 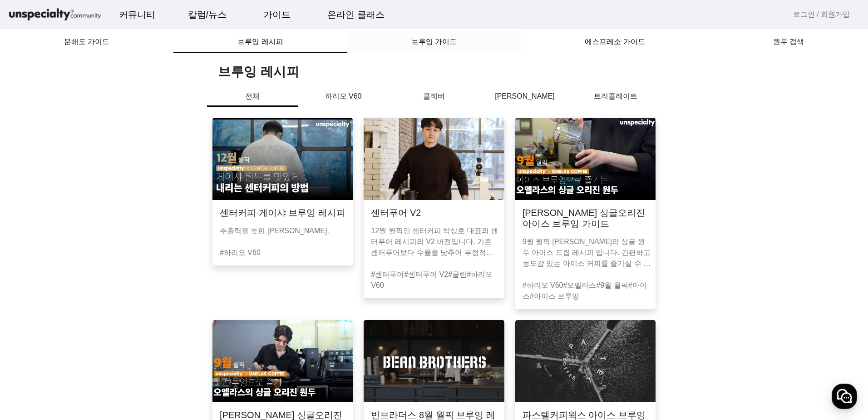 What do you see at coordinates (146, 305) in the screenshot?
I see `span: 설정` at bounding box center [146, 305].